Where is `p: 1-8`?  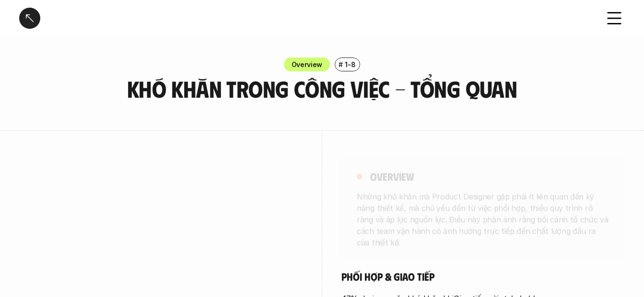
p: 1-8 is located at coordinates (350, 64).